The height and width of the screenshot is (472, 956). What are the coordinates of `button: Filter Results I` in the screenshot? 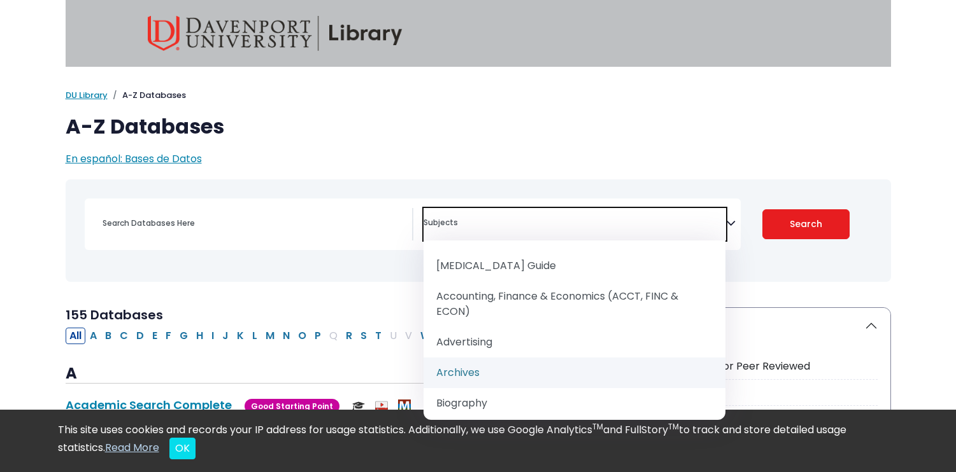 It's located at (213, 336).